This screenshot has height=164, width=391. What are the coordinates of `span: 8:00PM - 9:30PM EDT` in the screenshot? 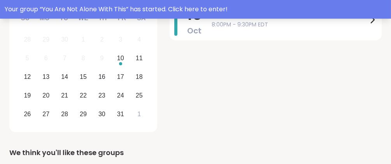 It's located at (290, 25).